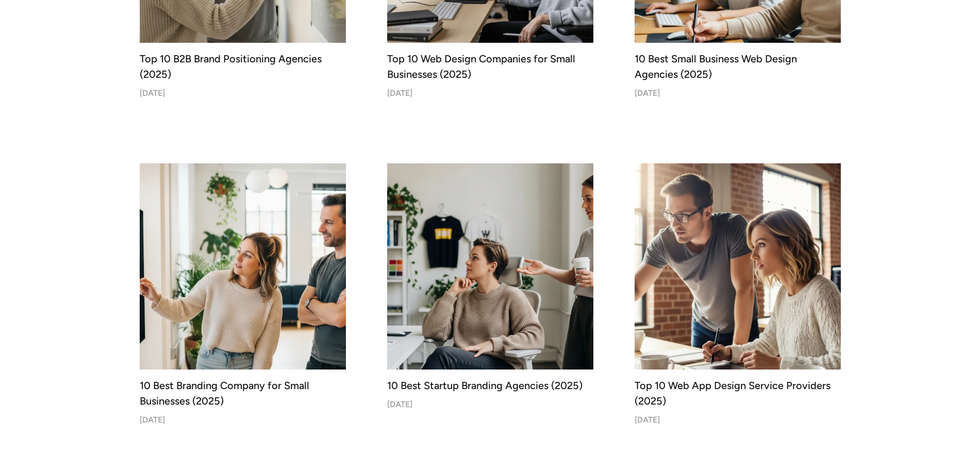  What do you see at coordinates (490, 66) in the screenshot?
I see `div: Top 10 Web Design Companies for Small Businesses (2025)` at bounding box center [490, 66].